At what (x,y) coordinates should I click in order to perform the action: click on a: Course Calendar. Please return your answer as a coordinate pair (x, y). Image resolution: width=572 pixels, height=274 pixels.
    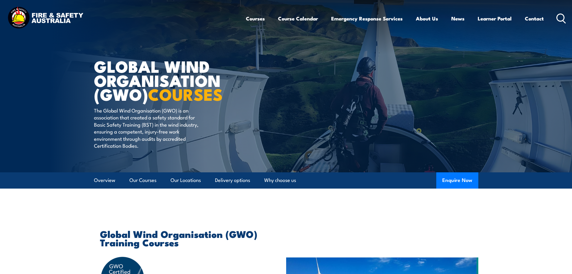
    Looking at the image, I should click on (298, 18).